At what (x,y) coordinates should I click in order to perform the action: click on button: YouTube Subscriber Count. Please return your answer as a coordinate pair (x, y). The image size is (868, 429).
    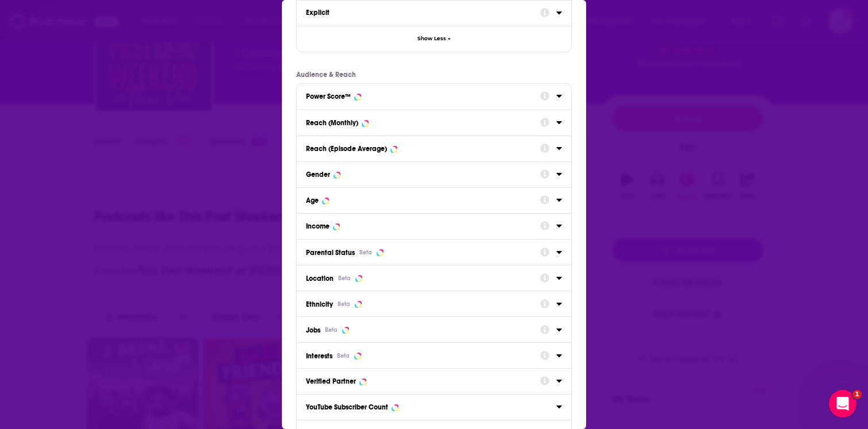
    Looking at the image, I should click on (431, 406).